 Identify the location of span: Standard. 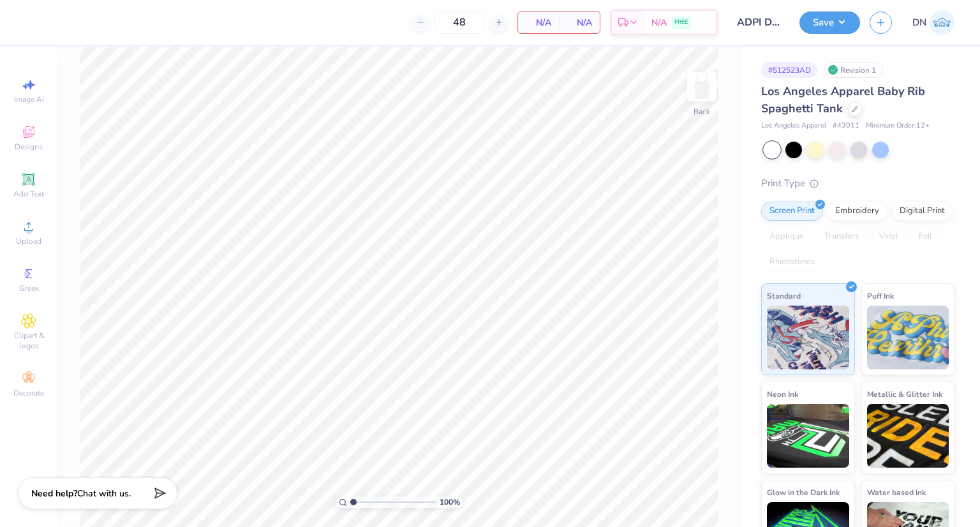
(783, 295).